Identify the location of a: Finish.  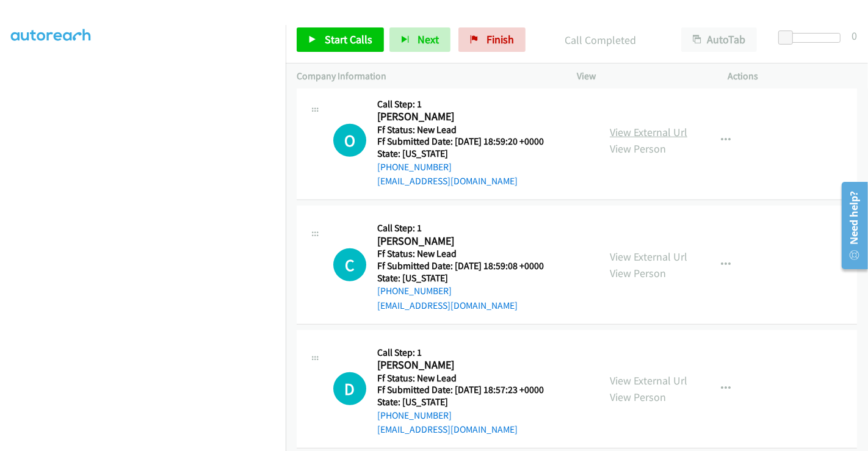
(492, 40).